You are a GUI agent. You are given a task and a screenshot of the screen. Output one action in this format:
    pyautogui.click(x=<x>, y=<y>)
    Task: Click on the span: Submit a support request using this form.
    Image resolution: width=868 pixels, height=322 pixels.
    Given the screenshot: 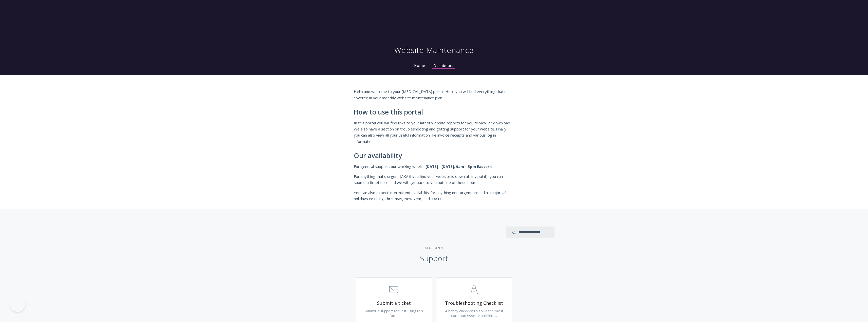 What is the action you would take?
    pyautogui.click(x=394, y=313)
    